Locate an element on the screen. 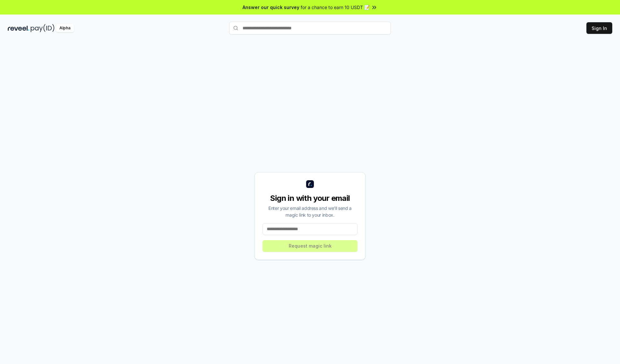  div: Enter your email address and we’ll send a magic link to your inbox. is located at coordinates (310, 211).